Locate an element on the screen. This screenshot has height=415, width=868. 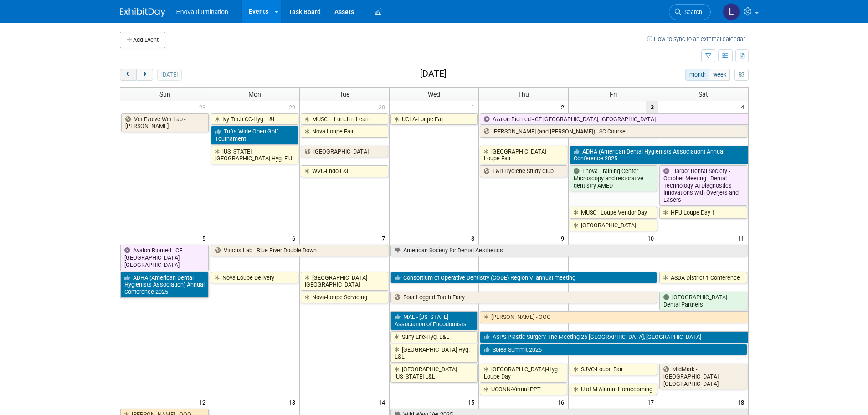
a: MUSC – Lunch n Learn is located at coordinates (345, 119).